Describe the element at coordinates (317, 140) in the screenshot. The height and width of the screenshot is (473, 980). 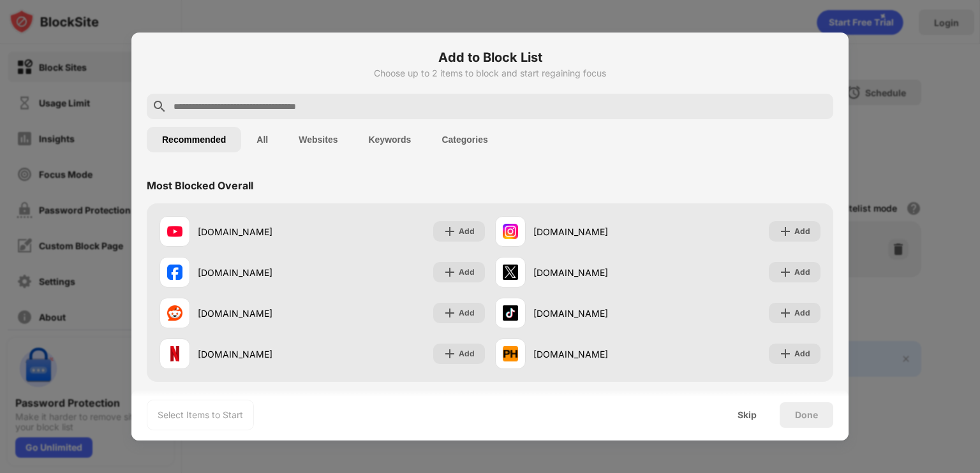
I see `button: Websites` at that location.